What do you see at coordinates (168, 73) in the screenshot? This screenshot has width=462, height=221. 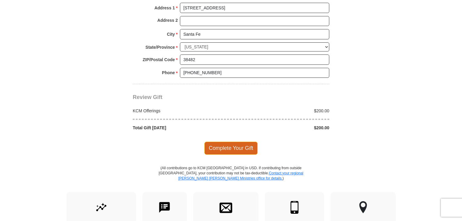 I see `strong: Phone` at bounding box center [168, 73].